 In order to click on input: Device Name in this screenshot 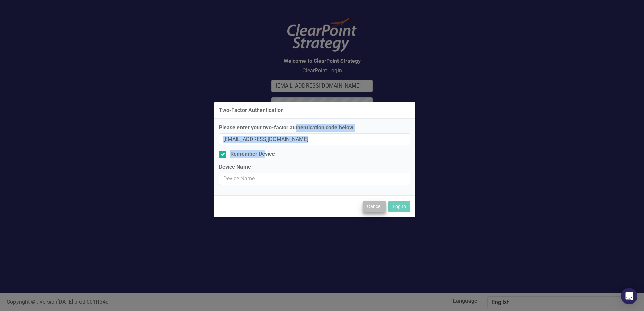, I will do `click(314, 179)`.